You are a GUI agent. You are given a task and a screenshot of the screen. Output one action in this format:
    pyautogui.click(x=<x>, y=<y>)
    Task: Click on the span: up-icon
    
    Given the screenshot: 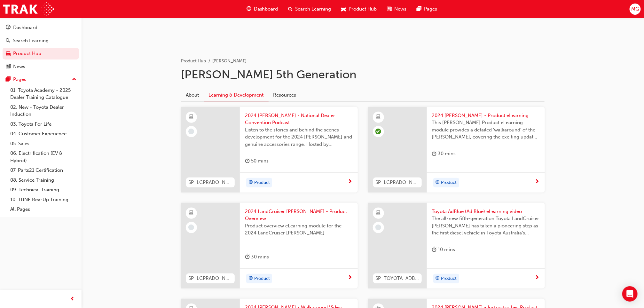 What is the action you would take?
    pyautogui.click(x=74, y=79)
    